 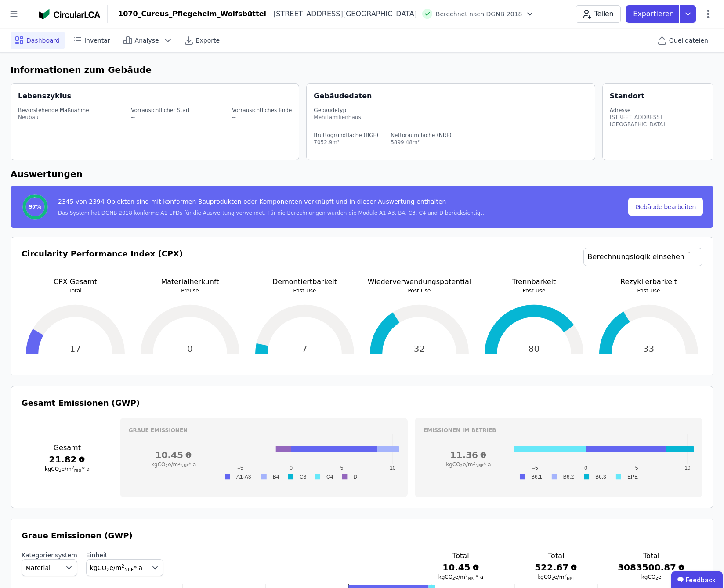 I want to click on p: Wiederverwendungspotential, so click(x=419, y=282).